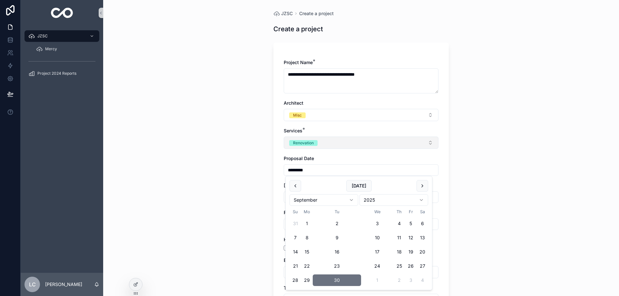  Describe the element at coordinates (307, 281) in the screenshot. I see `button: Monday, September 29th, 2025` at that location.